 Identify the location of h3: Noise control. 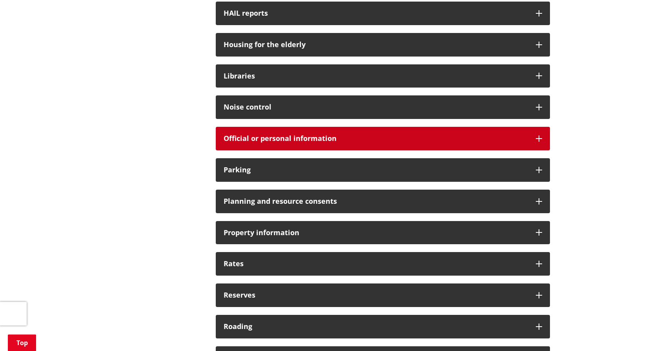
(376, 107).